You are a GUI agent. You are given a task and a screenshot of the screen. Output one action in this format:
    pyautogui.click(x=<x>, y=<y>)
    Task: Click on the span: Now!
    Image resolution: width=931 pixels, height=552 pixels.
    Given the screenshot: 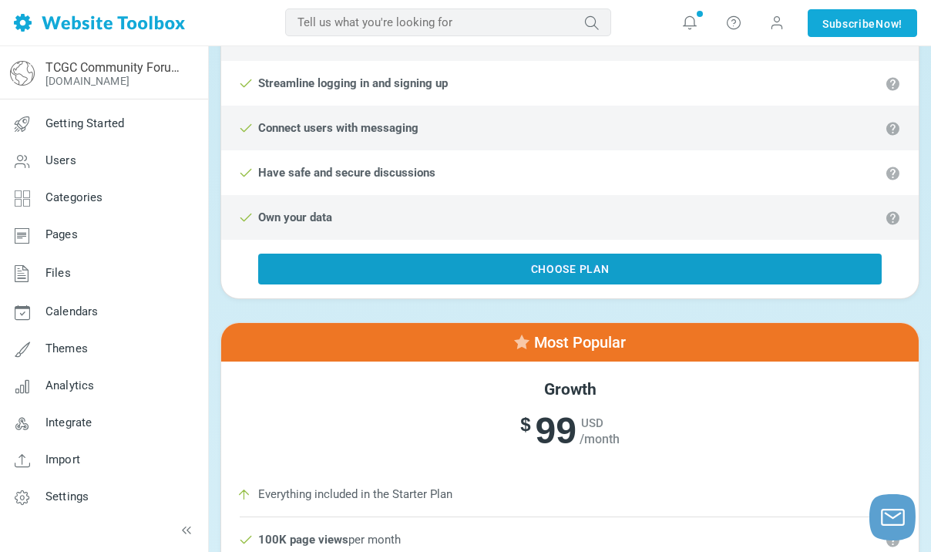 What is the action you would take?
    pyautogui.click(x=889, y=24)
    